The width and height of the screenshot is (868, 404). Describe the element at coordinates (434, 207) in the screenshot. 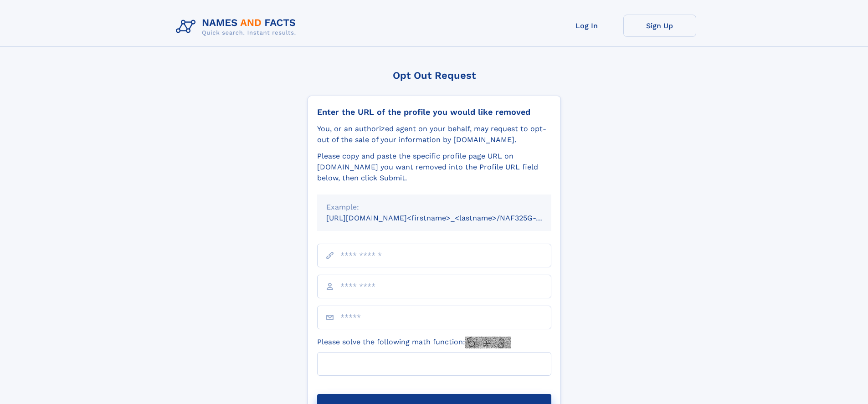

I see `div: Example:` at that location.